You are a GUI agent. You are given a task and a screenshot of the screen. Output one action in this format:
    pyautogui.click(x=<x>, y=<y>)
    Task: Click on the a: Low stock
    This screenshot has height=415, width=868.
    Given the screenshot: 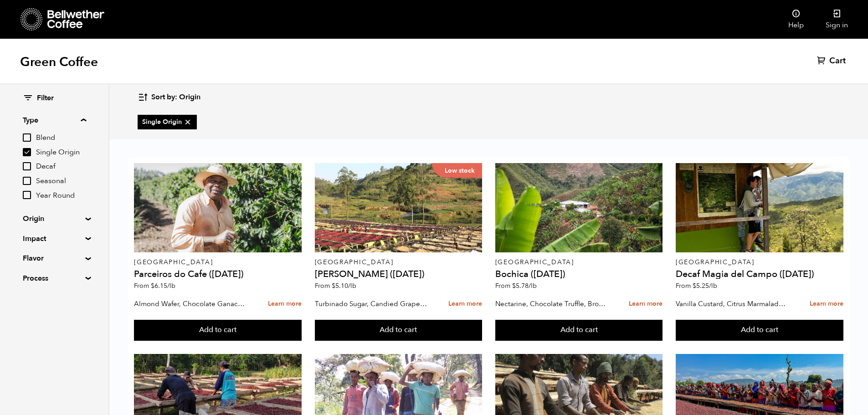 What is the action you would take?
    pyautogui.click(x=398, y=208)
    